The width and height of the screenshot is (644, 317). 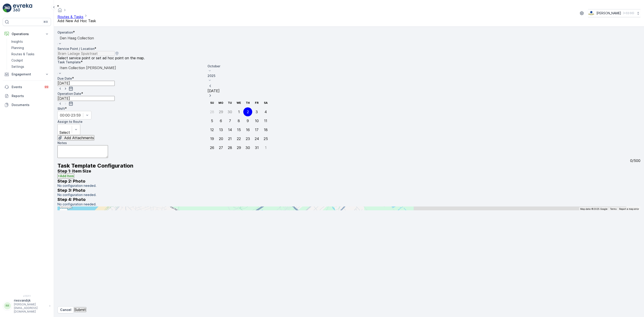 I want to click on th: Wednesday, so click(x=239, y=103).